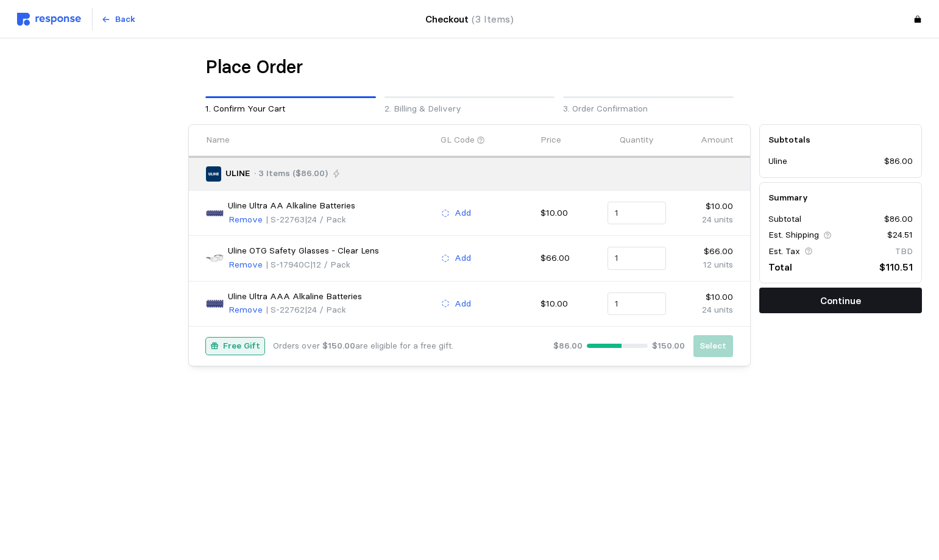 Image resolution: width=939 pixels, height=560 pixels. Describe the element at coordinates (841, 140) in the screenshot. I see `h5: Subtotals` at that location.